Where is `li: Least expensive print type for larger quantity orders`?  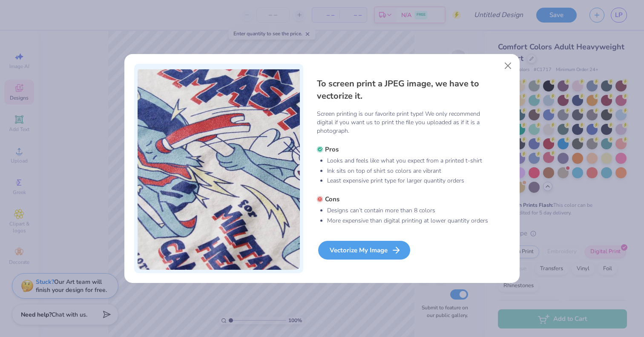
li: Least expensive print type for larger quantity orders is located at coordinates (408, 181).